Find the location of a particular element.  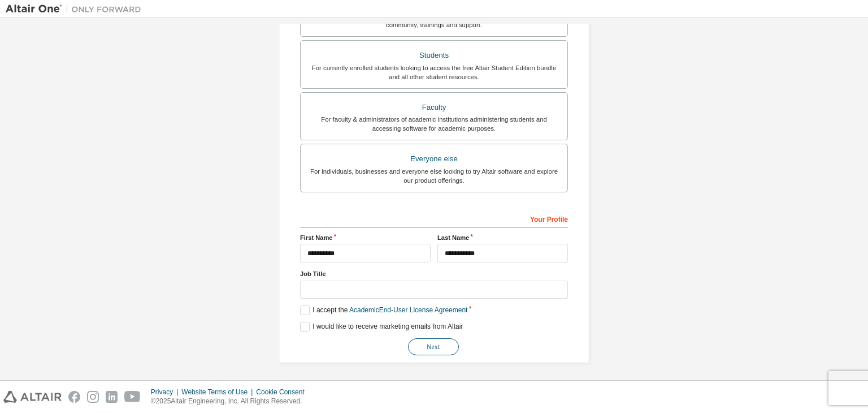

div: For individuals, businesses and everyone else looking to try Altair software and explore our prod... is located at coordinates (434, 176).